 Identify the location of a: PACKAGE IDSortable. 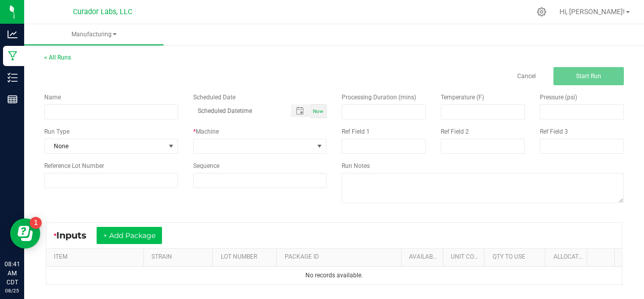
(341, 257).